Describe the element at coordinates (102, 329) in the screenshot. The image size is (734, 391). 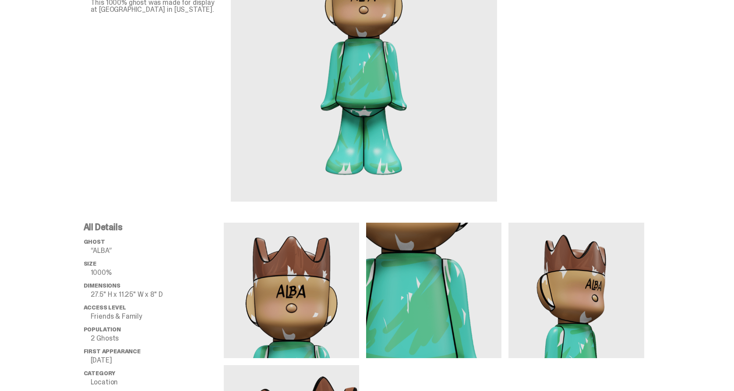
I see `span: Population` at that location.